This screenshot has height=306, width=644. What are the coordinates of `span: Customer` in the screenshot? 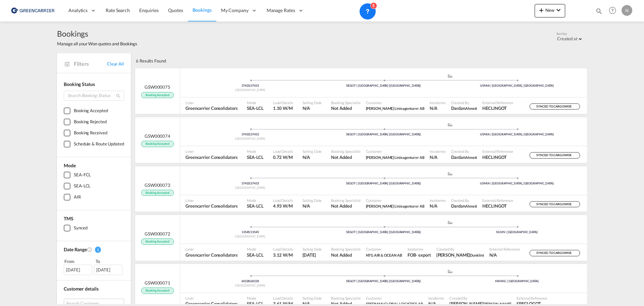 It's located at (394, 298).